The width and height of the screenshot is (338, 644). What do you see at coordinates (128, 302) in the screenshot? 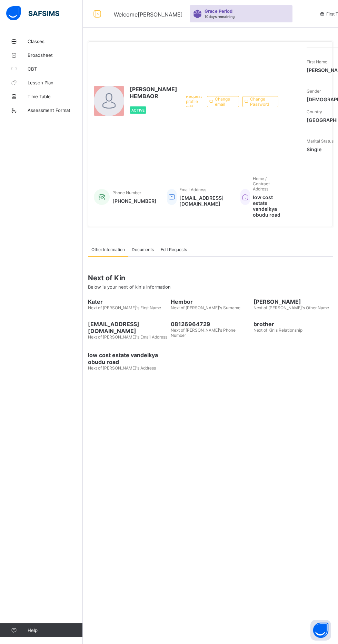
I see `span: Kater` at bounding box center [128, 302].